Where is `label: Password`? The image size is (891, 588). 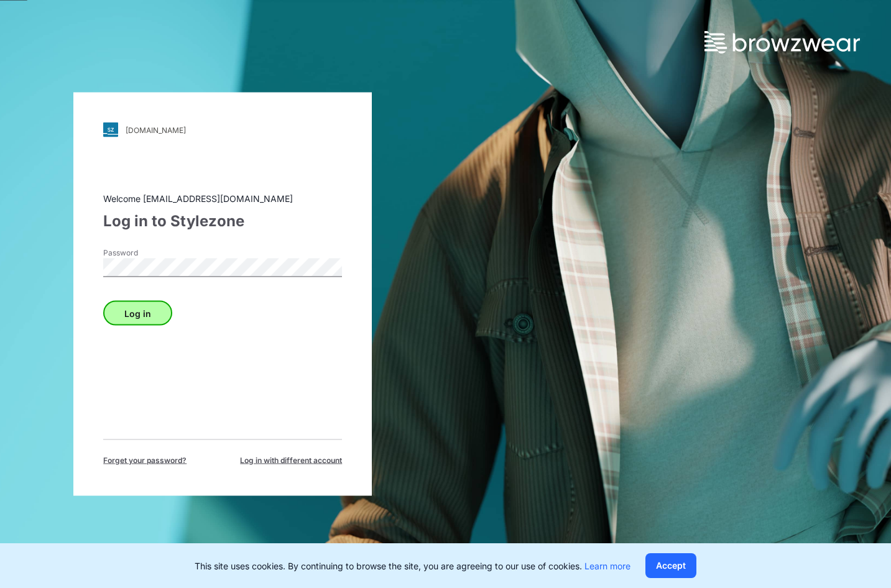
label: Password is located at coordinates (146, 253).